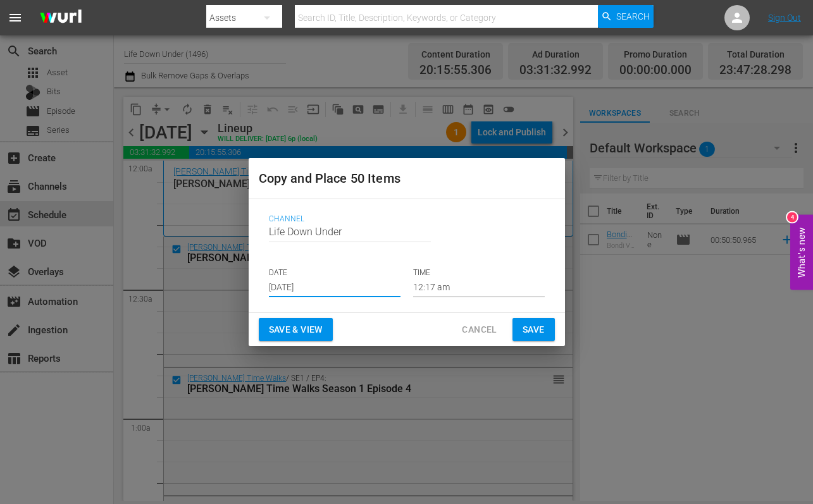 This screenshot has width=813, height=504. What do you see at coordinates (534, 330) in the screenshot?
I see `span: Save` at bounding box center [534, 330].